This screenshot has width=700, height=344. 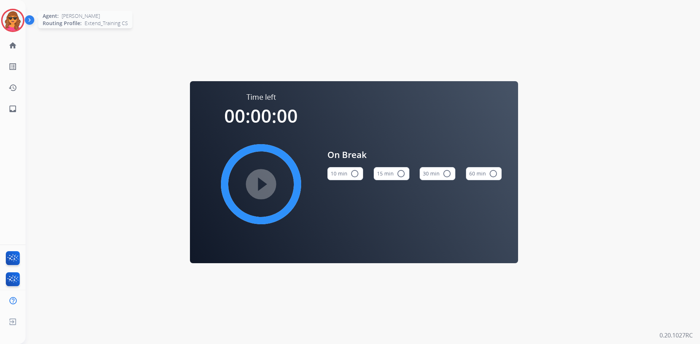 What do you see at coordinates (13, 67) in the screenshot?
I see `mat-icon: list_alt` at bounding box center [13, 67].